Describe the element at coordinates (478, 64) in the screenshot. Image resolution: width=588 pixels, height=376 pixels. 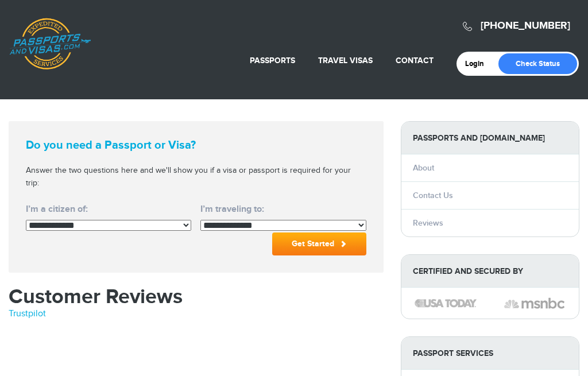
I see `a: Login` at that location.